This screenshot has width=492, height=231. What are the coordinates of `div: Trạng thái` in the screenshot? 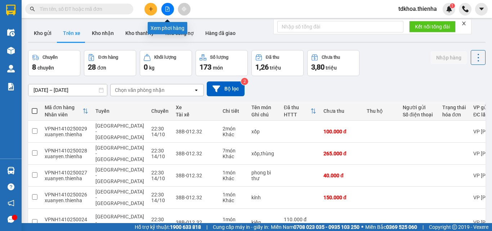 It's located at (454, 107).